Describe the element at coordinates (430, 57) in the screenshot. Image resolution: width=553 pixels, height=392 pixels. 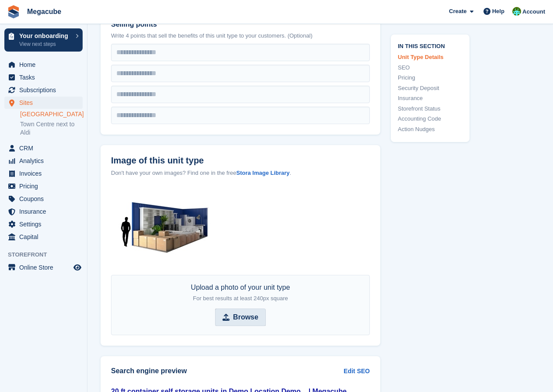
I see `a: Unit Type Details` at that location.